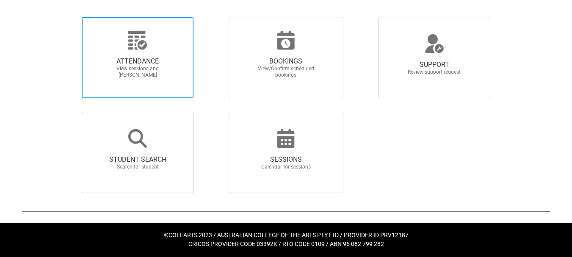  I want to click on span: Review support request, so click(434, 72).